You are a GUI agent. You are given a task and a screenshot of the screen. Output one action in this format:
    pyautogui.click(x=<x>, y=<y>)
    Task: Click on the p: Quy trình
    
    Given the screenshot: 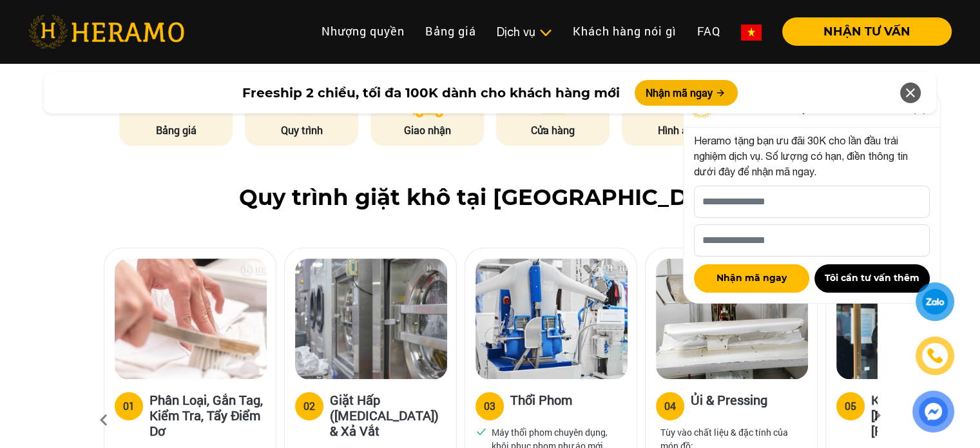 What is the action you would take?
    pyautogui.click(x=302, y=130)
    